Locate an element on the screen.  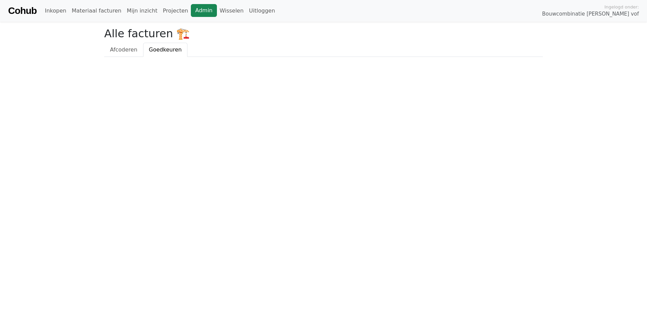
a: Admin is located at coordinates (204, 10).